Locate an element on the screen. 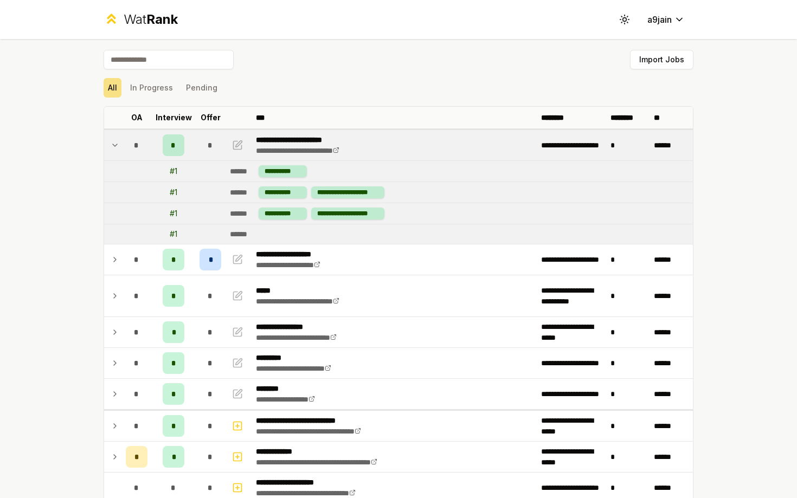  button: Pending is located at coordinates (202, 88).